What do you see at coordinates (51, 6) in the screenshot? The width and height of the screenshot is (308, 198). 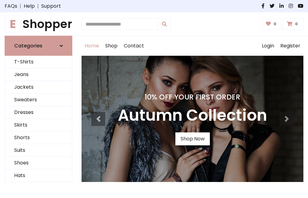 I see `a: Support` at bounding box center [51, 6].